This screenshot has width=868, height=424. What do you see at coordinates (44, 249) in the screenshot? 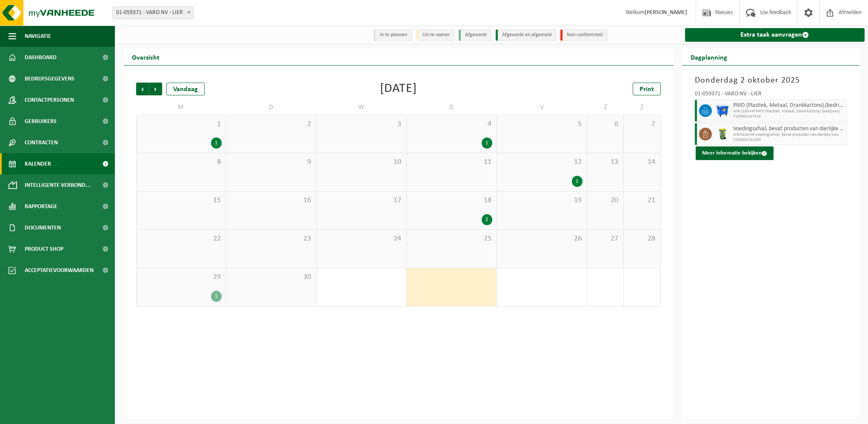
I see `span: Product Shop` at bounding box center [44, 249].